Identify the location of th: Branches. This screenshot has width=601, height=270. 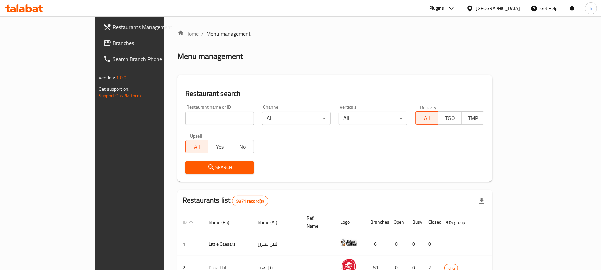
(377, 222).